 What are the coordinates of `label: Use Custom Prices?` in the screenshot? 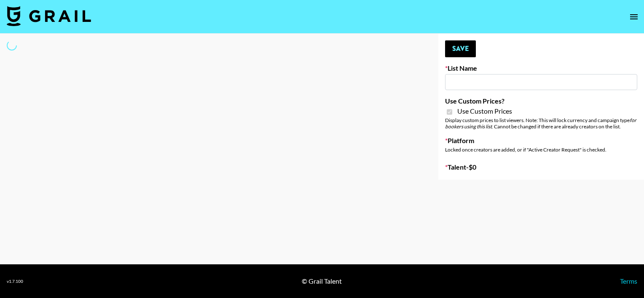 It's located at (541, 101).